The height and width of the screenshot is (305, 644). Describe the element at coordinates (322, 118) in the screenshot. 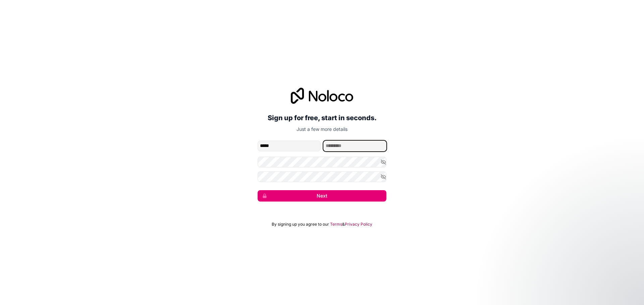

I see `h2: Sign up for free, start in seconds.` at that location.